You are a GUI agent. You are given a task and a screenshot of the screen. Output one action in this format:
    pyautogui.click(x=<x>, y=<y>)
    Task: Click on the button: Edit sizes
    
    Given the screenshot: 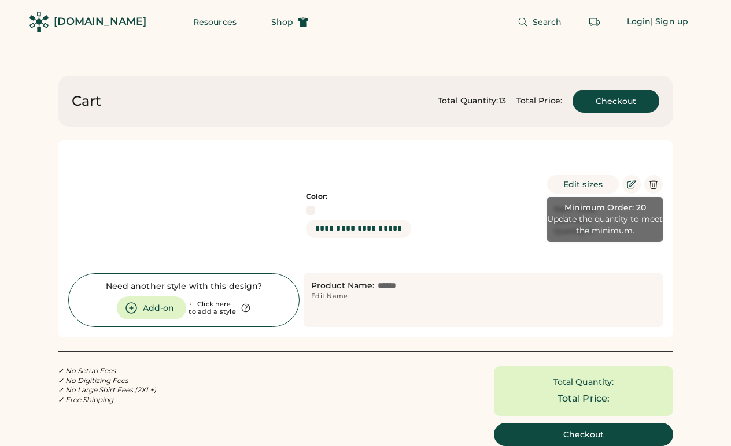 What is the action you would take?
    pyautogui.click(x=583, y=184)
    